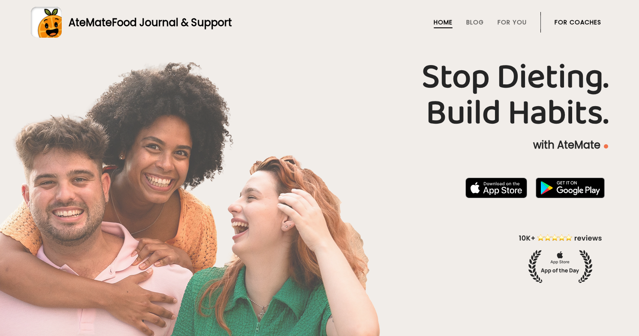 The width and height of the screenshot is (639, 336). Describe the element at coordinates (512, 22) in the screenshot. I see `a: For You` at that location.